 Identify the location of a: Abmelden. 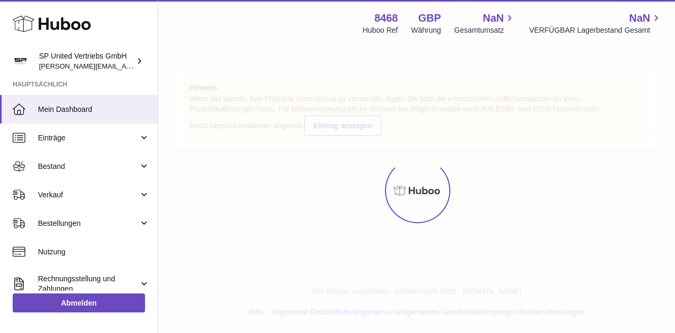
(79, 303).